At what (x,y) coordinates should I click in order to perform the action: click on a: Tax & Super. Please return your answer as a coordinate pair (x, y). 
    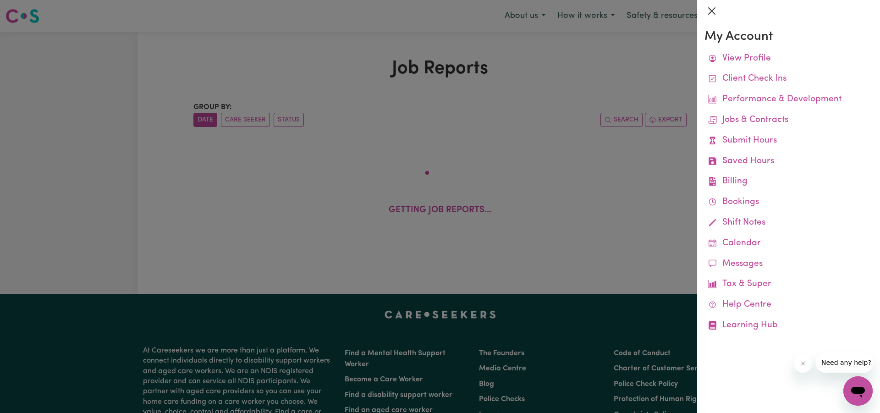
    Looking at the image, I should click on (788, 284).